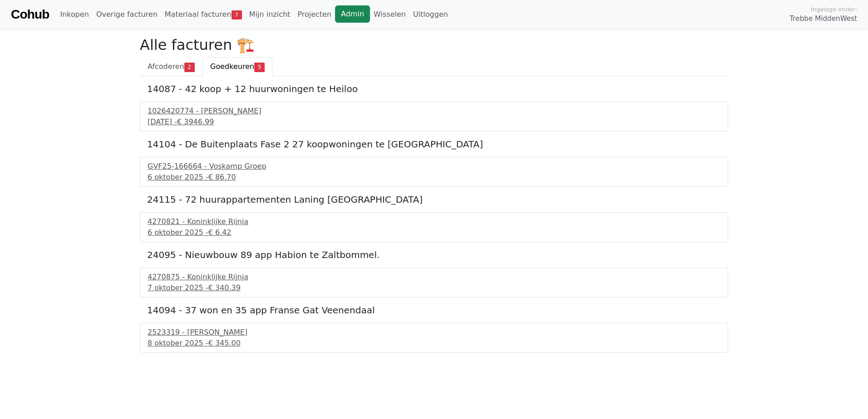 Image resolution: width=868 pixels, height=419 pixels. I want to click on div: 8 oktober 2025 -, so click(434, 343).